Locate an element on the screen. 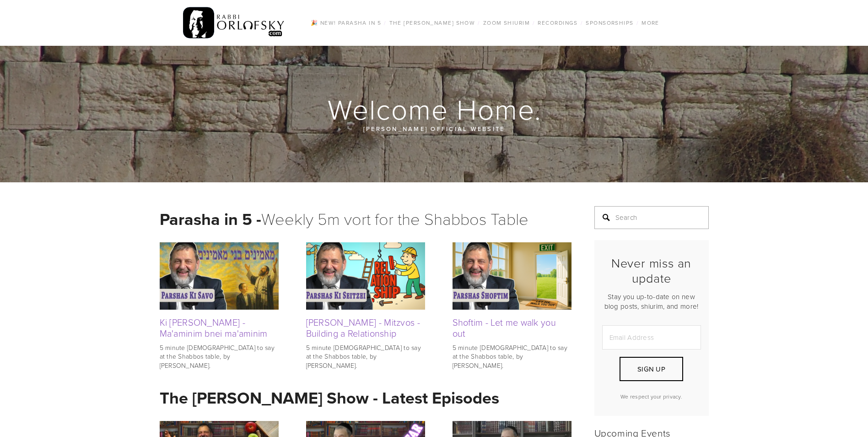  strong: Parasha in 5 - is located at coordinates (211, 219).